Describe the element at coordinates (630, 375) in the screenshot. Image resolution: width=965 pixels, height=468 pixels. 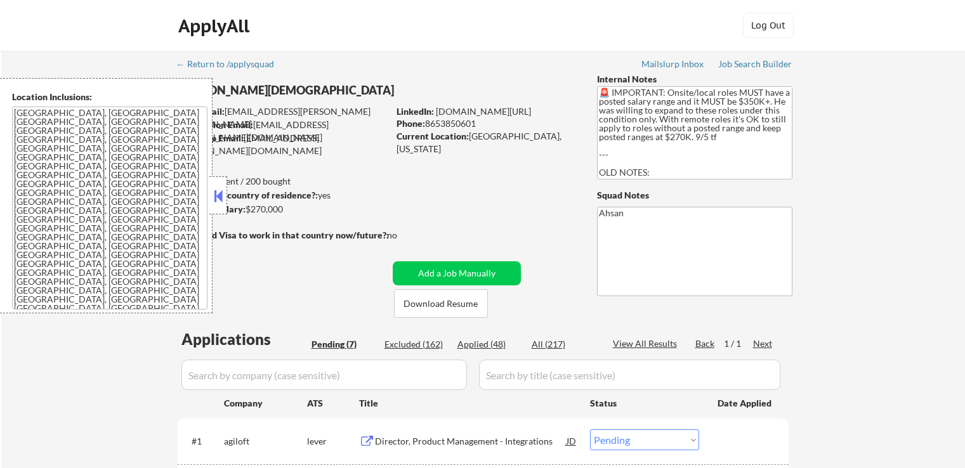
I see `input: Search by title (case sensitive)` at that location.